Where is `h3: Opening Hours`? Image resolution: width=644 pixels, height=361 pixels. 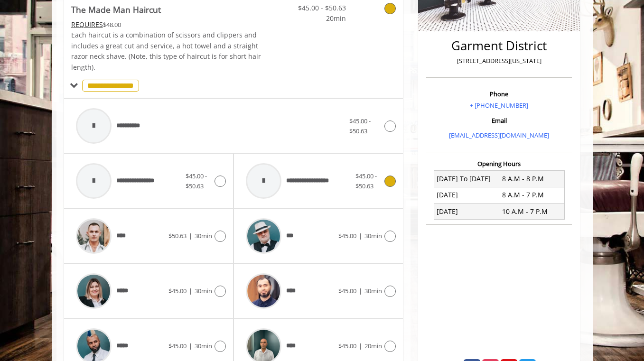 h3: Opening Hours is located at coordinates (499, 164).